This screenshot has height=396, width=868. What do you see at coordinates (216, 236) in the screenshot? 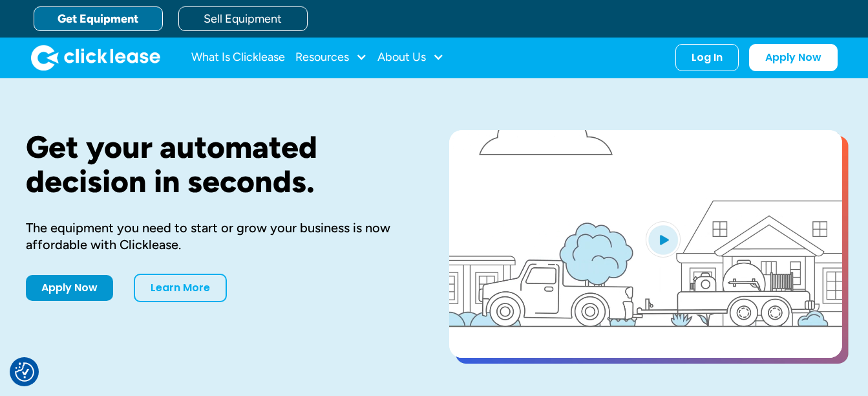
I see `div: The equipment you need to start or grow your business is now affordable with Clicklease.` at bounding box center [216, 236].